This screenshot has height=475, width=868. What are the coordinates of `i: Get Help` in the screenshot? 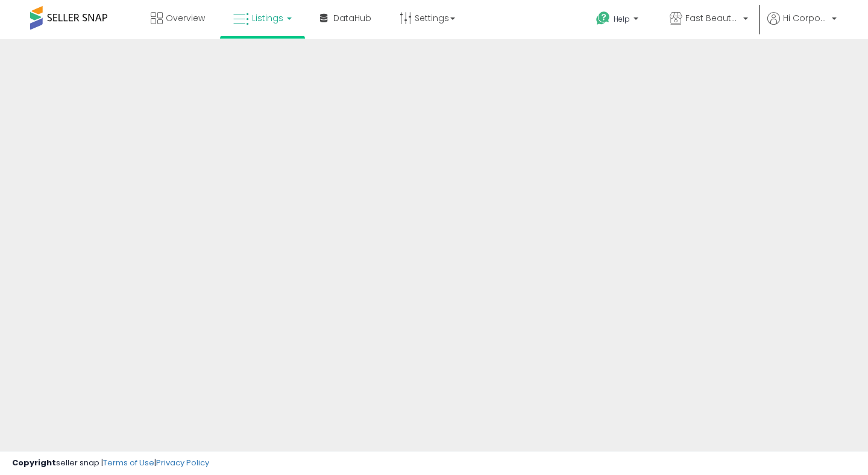 It's located at (603, 18).